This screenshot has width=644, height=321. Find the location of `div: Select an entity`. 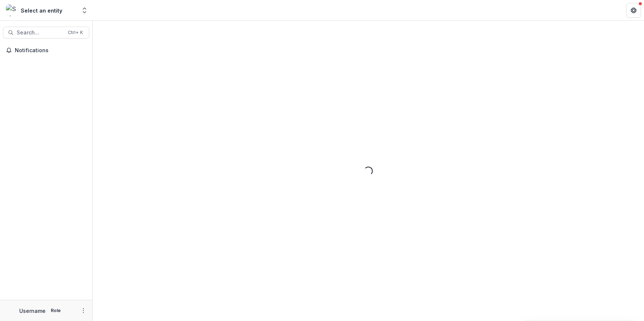

div: Select an entity is located at coordinates (41, 11).